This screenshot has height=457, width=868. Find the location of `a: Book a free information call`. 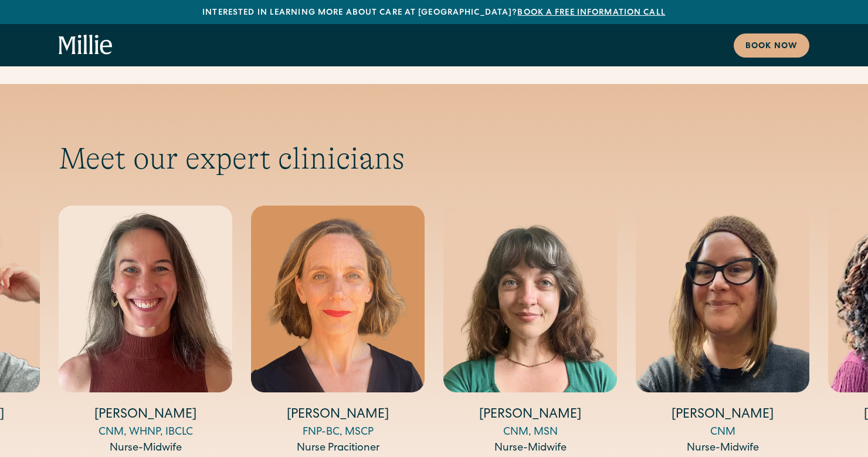

a: Book a free information call is located at coordinates (592, 13).